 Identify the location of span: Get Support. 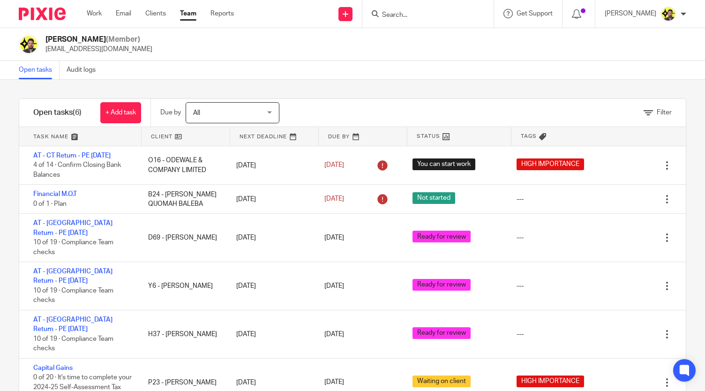
(534, 14).